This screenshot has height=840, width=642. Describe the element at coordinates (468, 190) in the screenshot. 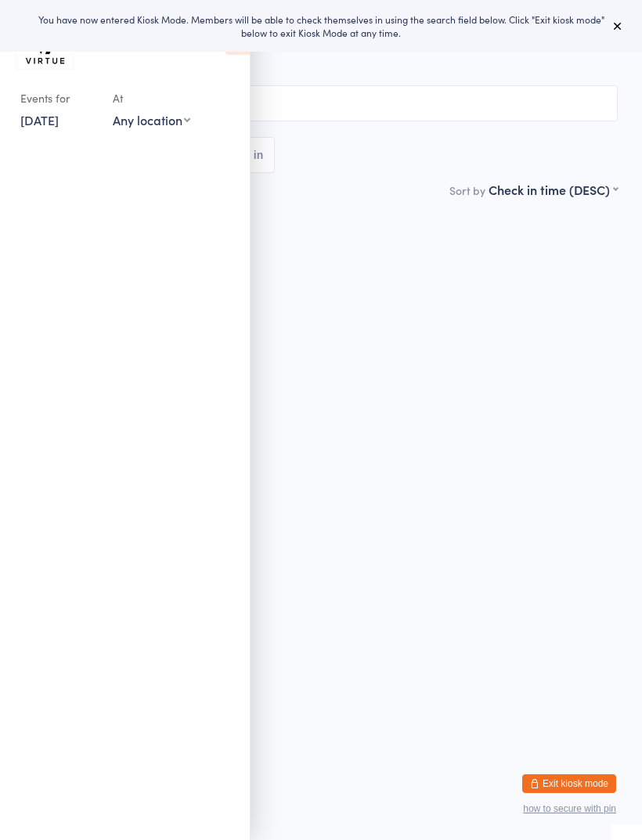

I see `label: Sort by` at that location.